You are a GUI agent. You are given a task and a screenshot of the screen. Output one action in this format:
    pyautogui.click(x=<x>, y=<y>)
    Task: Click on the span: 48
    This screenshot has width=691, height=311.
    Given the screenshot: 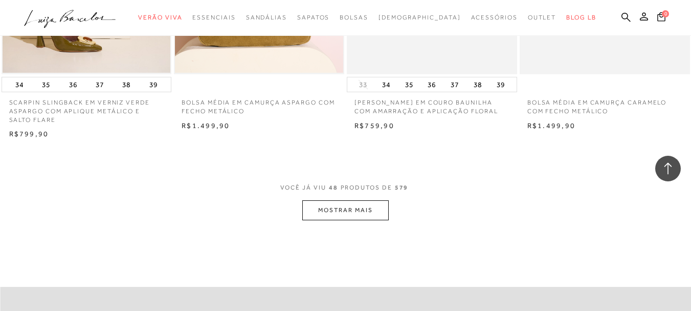 What is the action you would take?
    pyautogui.click(x=334, y=187)
    